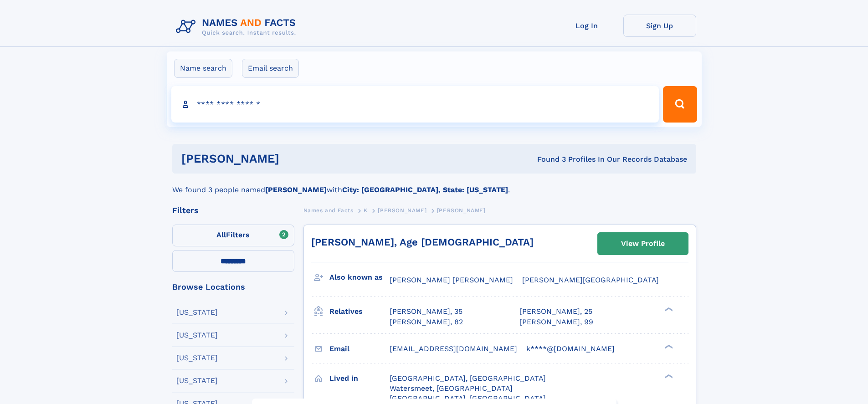 The height and width of the screenshot is (404, 868). I want to click on label: Email search, so click(270, 68).